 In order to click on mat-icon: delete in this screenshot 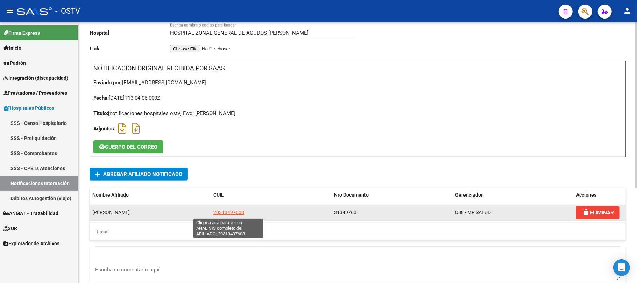, I will do `click(586, 212)`.